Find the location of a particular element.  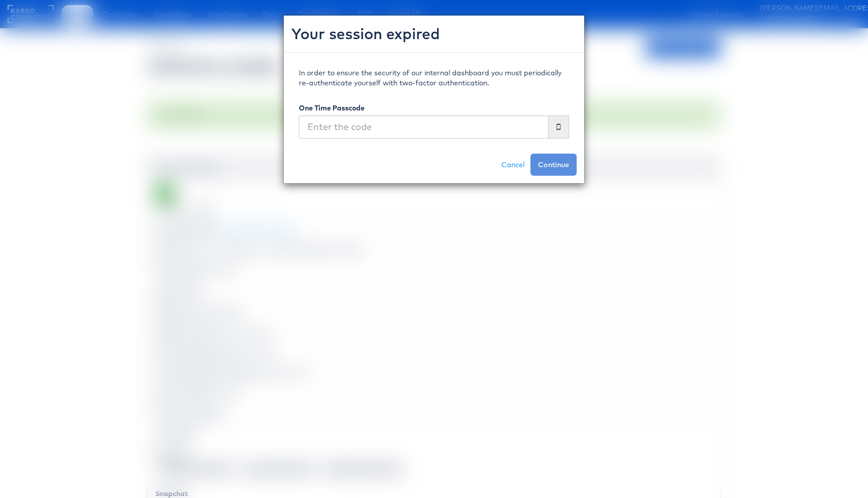

button: Continue is located at coordinates (553, 164).